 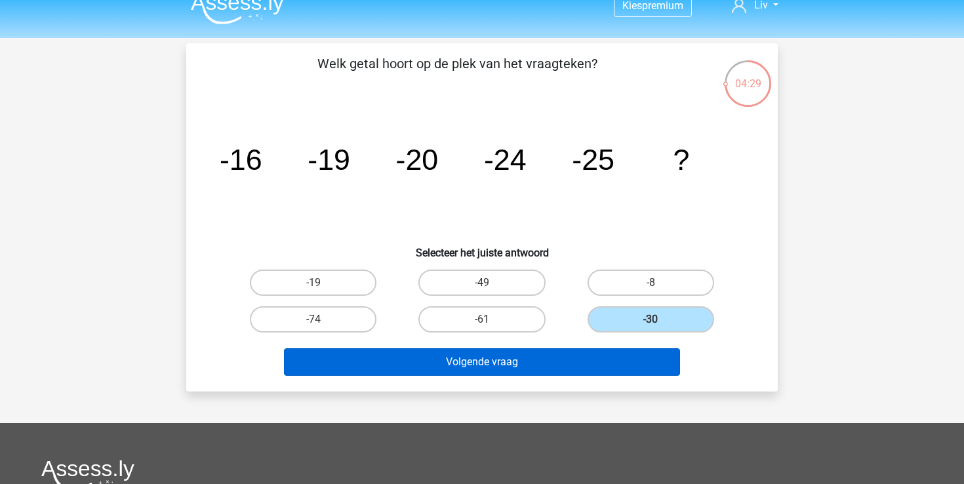 I want to click on tspan: -20, so click(x=417, y=159).